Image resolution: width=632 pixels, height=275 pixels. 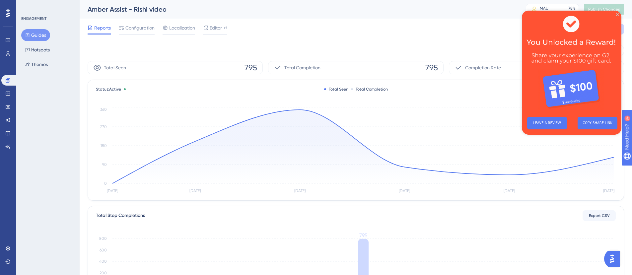 I want to click on tspan: 0, so click(x=106, y=184).